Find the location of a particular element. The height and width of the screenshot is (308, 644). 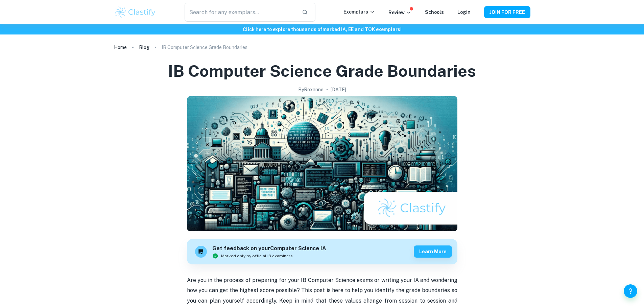

a: Blog is located at coordinates (144, 47).